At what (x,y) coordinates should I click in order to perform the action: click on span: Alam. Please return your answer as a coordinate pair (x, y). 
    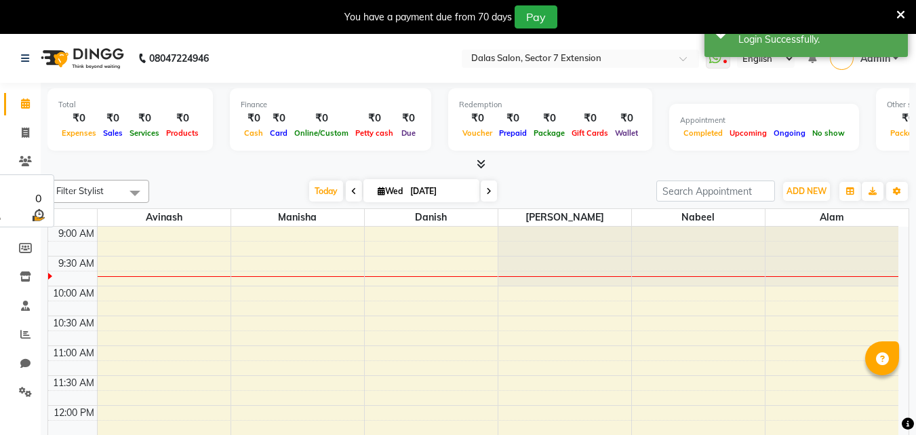
    Looking at the image, I should click on (832, 217).